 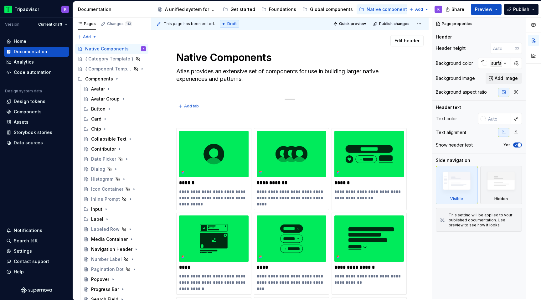 What do you see at coordinates (112, 79) in the screenshot?
I see `div: Components` at bounding box center [112, 79].